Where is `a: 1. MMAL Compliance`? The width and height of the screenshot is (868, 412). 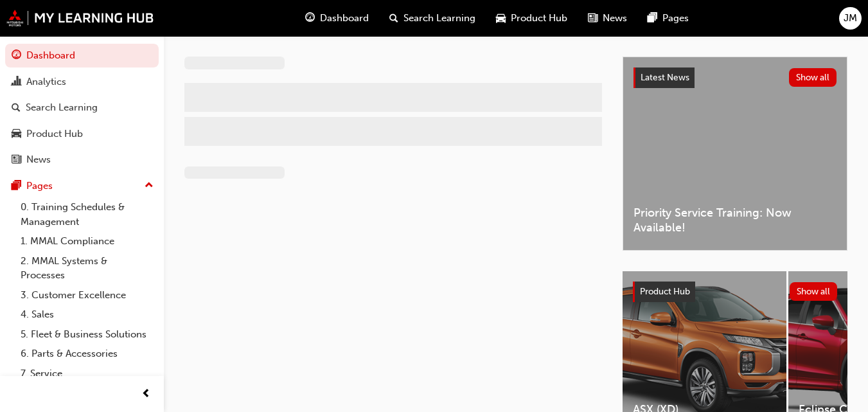
a: 1. MMAL Compliance is located at coordinates (87, 241).